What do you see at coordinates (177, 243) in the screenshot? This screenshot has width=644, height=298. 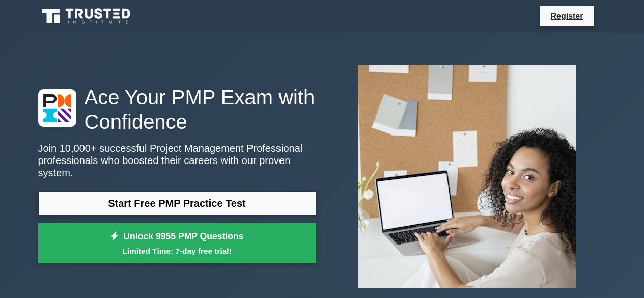 I see `a: Unlock 9955 PMP QuestionsLimited Time: 7-day free trial!` at bounding box center [177, 243].